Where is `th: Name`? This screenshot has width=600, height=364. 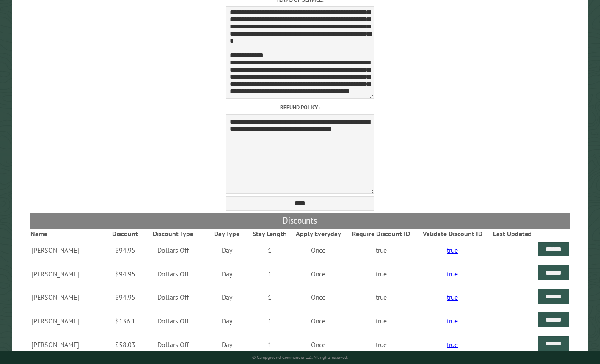 th: Name is located at coordinates (70, 233).